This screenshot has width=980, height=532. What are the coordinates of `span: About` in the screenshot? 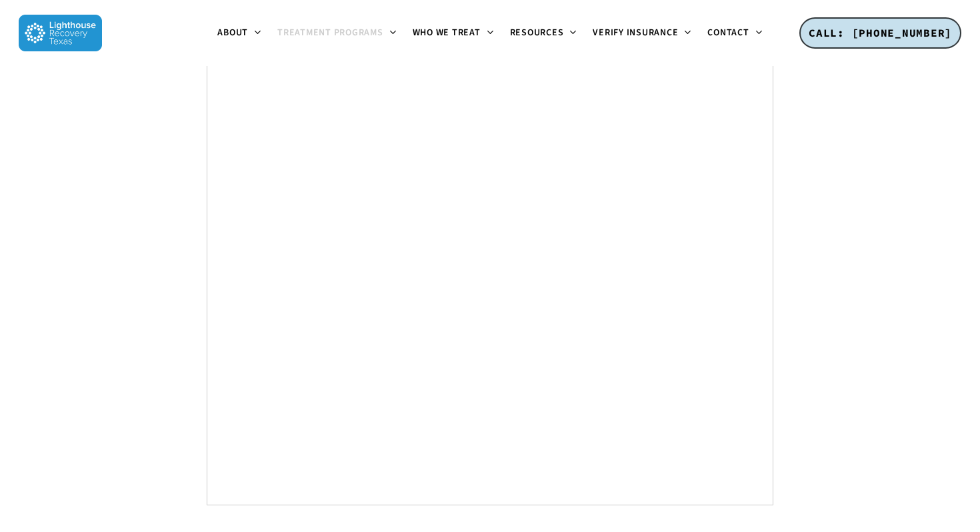 It's located at (233, 33).